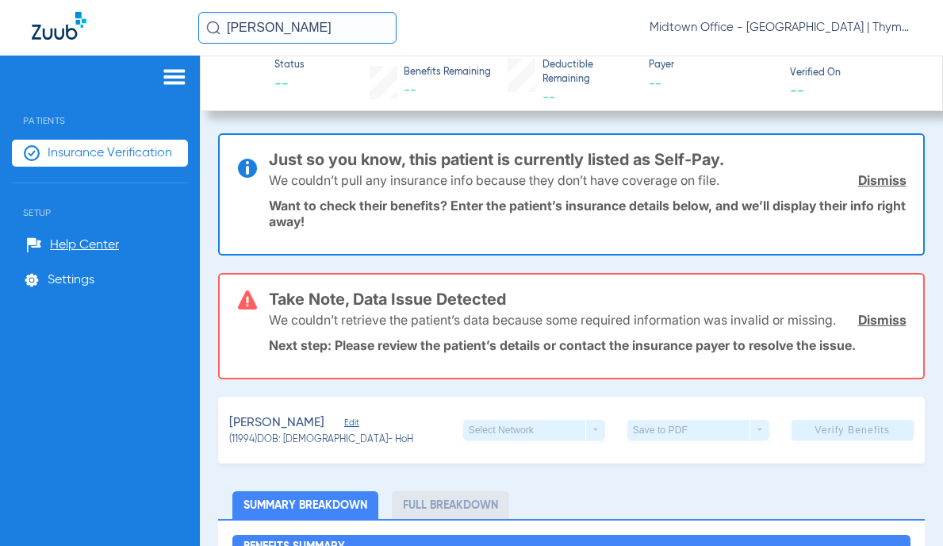  What do you see at coordinates (587, 213) in the screenshot?
I see `p: Want to check their benefits? Enter the patient’s insurance details below, and we’ll display thei...` at bounding box center [587, 213].